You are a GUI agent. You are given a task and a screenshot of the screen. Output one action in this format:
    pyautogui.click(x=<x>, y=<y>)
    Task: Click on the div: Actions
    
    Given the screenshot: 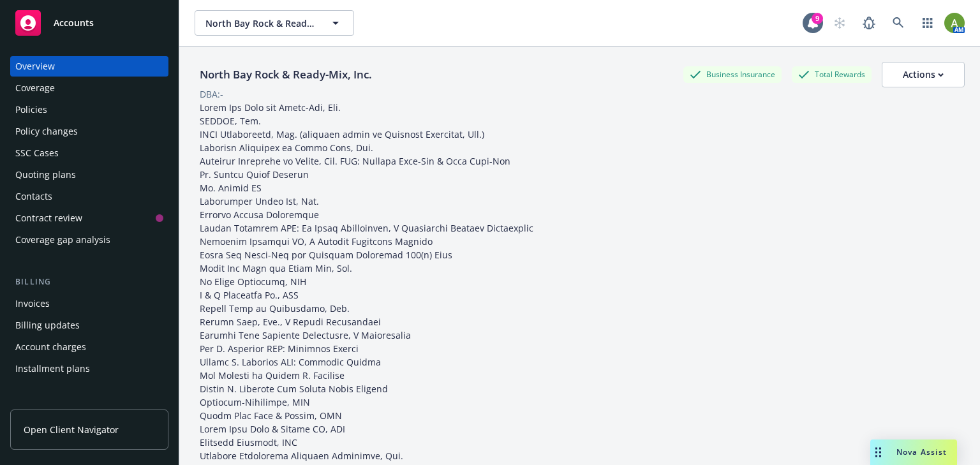 What is the action you would take?
    pyautogui.click(x=923, y=74)
    